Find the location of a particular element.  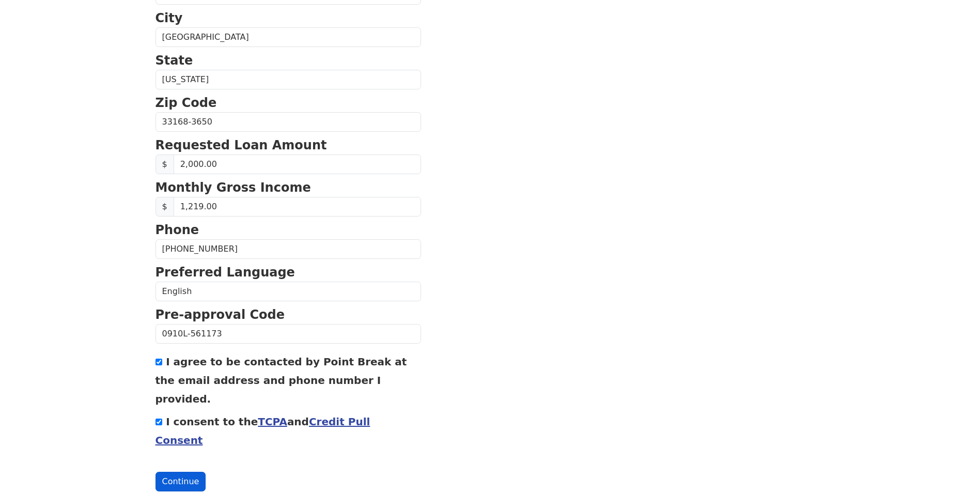

input: City is located at coordinates (289, 37).